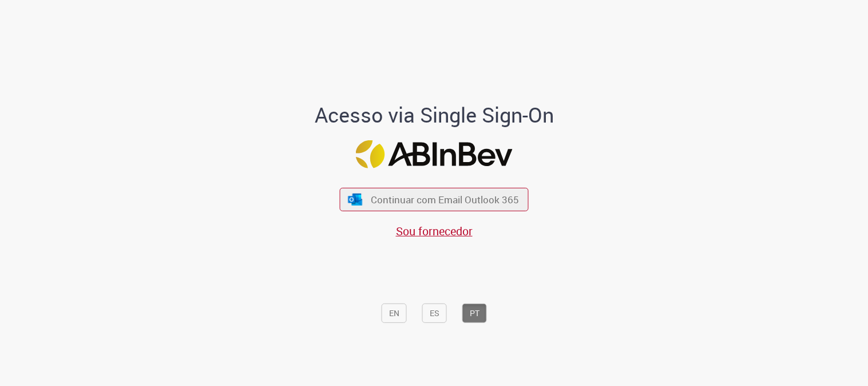 This screenshot has width=868, height=386. Describe the element at coordinates (434, 231) in the screenshot. I see `span: Sou fornecedor` at that location.